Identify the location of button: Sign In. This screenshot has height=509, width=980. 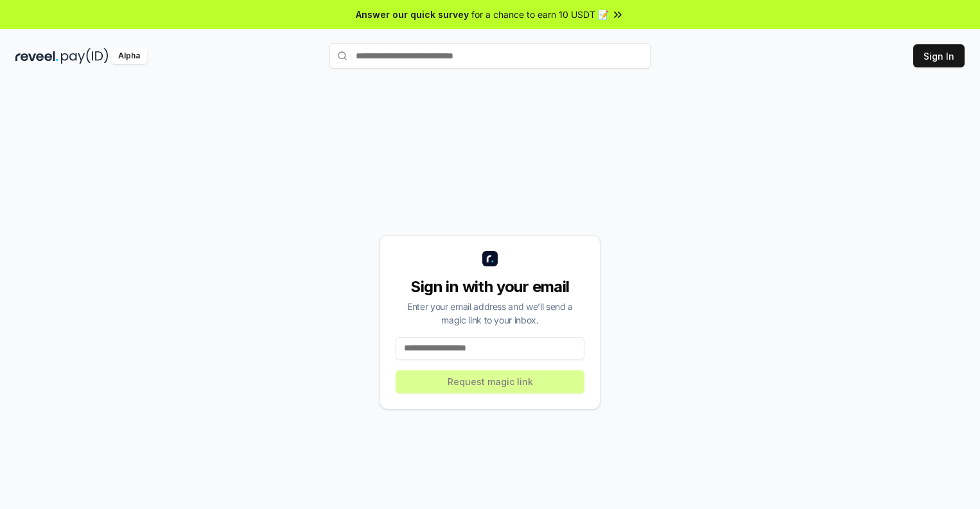
(939, 56).